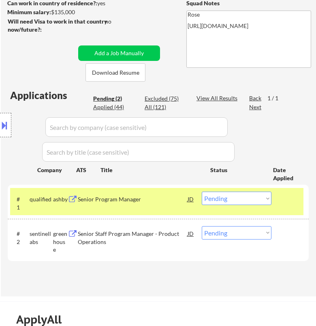  I want to click on div: #1, so click(20, 203).